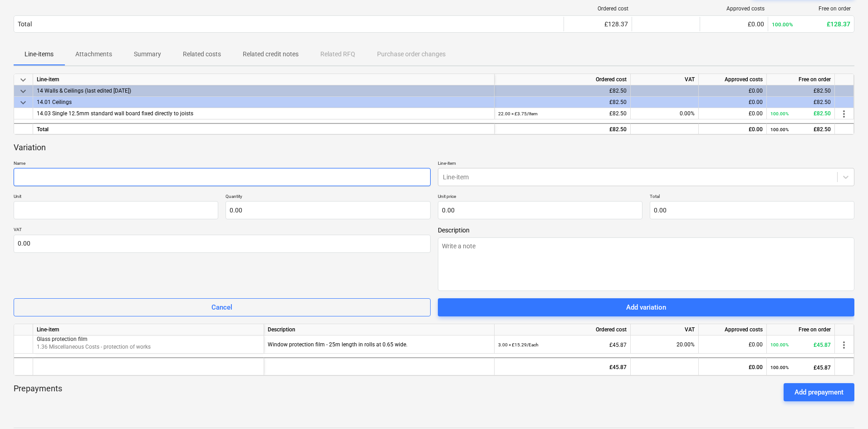  I want to click on div: 14 Walls & Ceilings (last edited 18 Jun 2025), so click(264, 91).